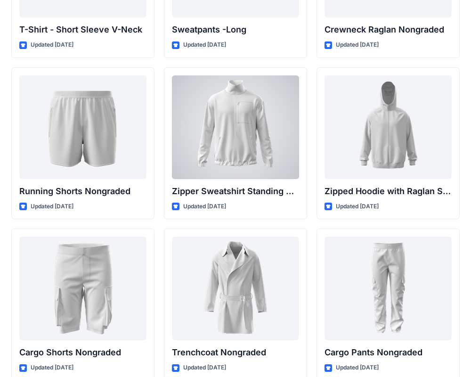 The height and width of the screenshot is (377, 471). What do you see at coordinates (83, 30) in the screenshot?
I see `p: T-Shirt - Short Sleeve V-Neck` at bounding box center [83, 30].